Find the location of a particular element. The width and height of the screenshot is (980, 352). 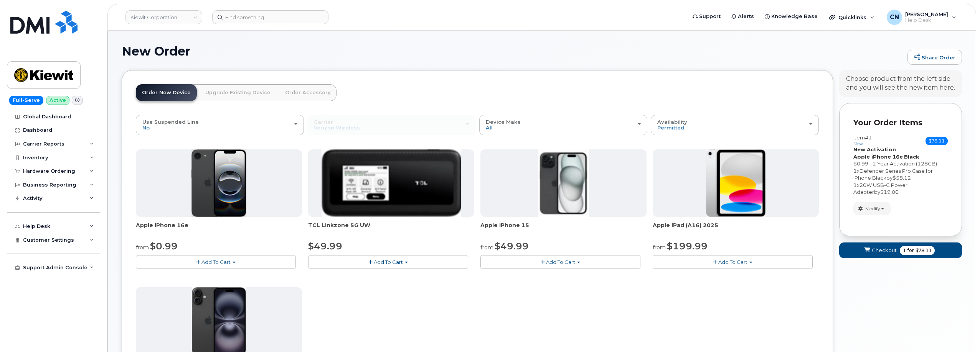

span: for is located at coordinates (911, 250).